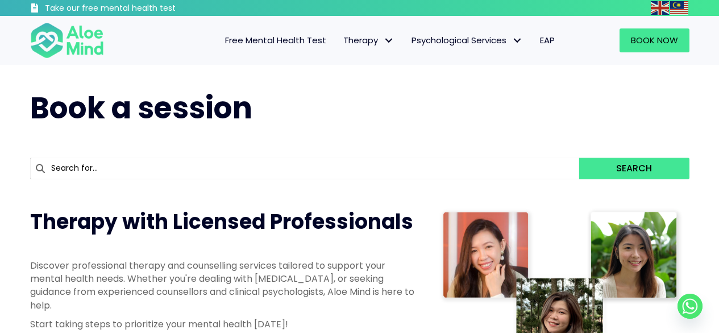  Describe the element at coordinates (634, 168) in the screenshot. I see `button: Search` at that location.